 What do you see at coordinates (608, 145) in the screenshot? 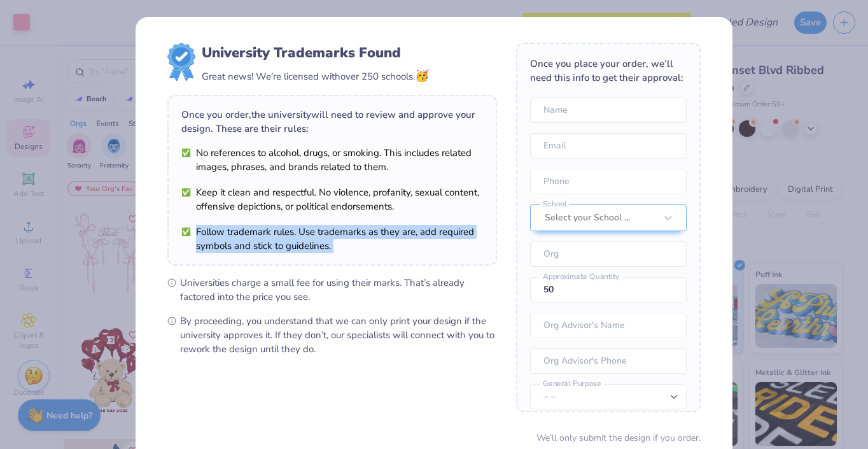
I see `input: Email` at bounding box center [608, 145].